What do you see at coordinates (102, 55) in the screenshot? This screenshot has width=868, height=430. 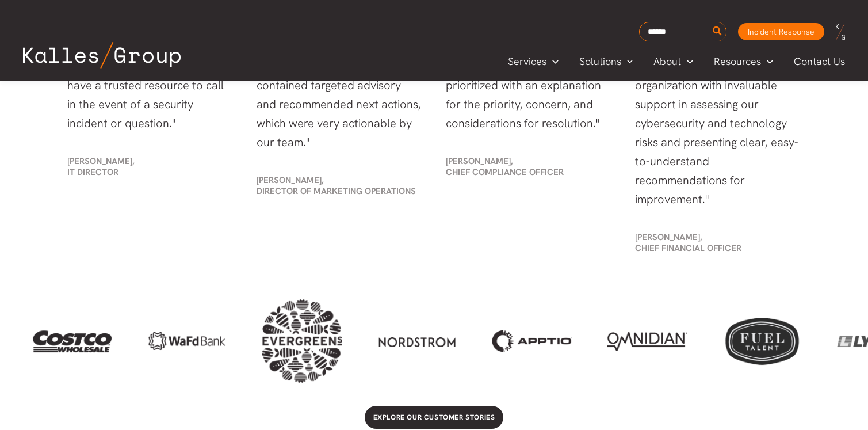 I see `img: Kalles Group` at bounding box center [102, 55].